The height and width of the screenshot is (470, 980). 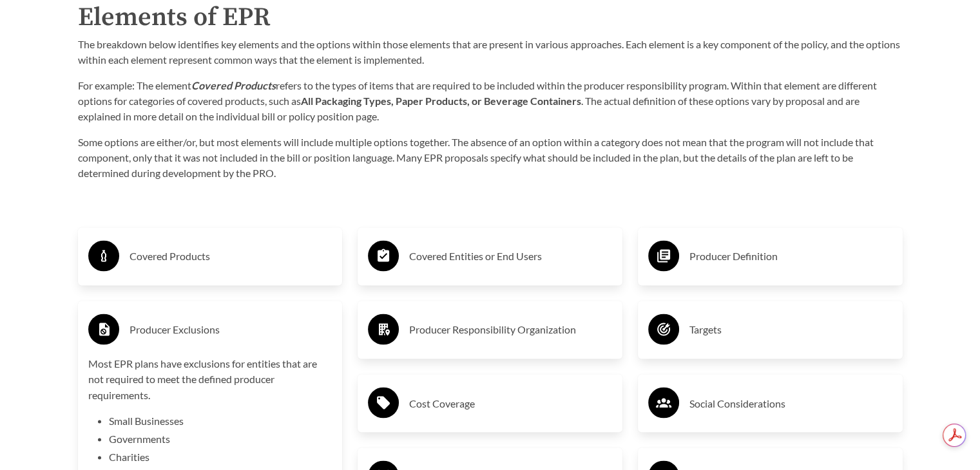 What do you see at coordinates (490, 158) in the screenshot?
I see `p: Some options are either/or, but most elements will include multiple options together. The absence...` at bounding box center [490, 158].